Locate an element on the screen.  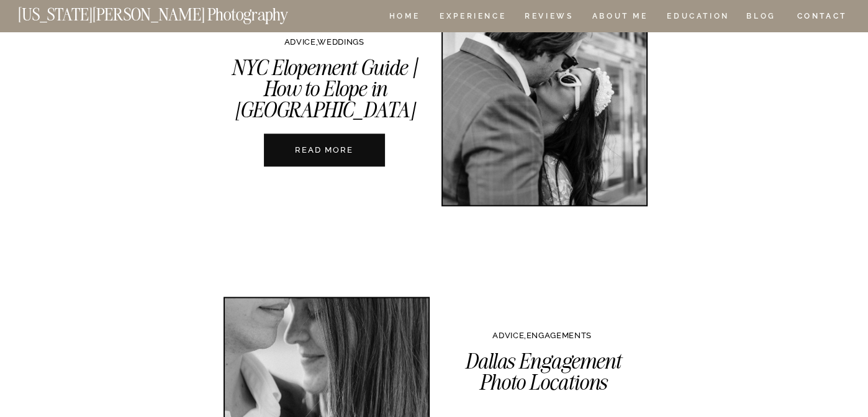
nav: EDUCATION is located at coordinates (697, 17).